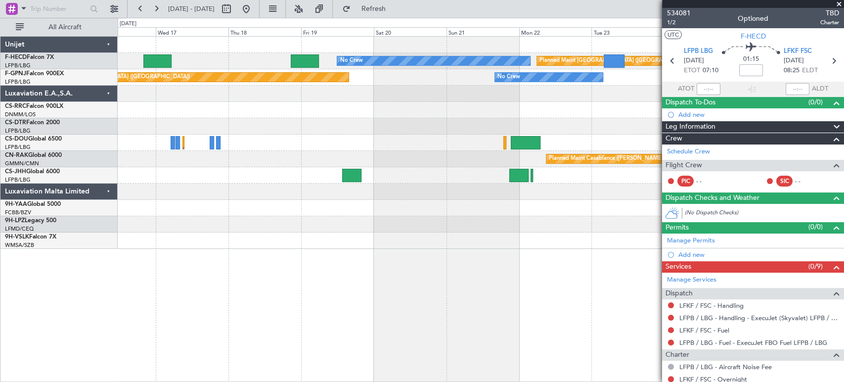 This screenshot has height=382, width=844. Describe the element at coordinates (713, 198) in the screenshot. I see `span: Dispatch Checks and Weather` at that location.